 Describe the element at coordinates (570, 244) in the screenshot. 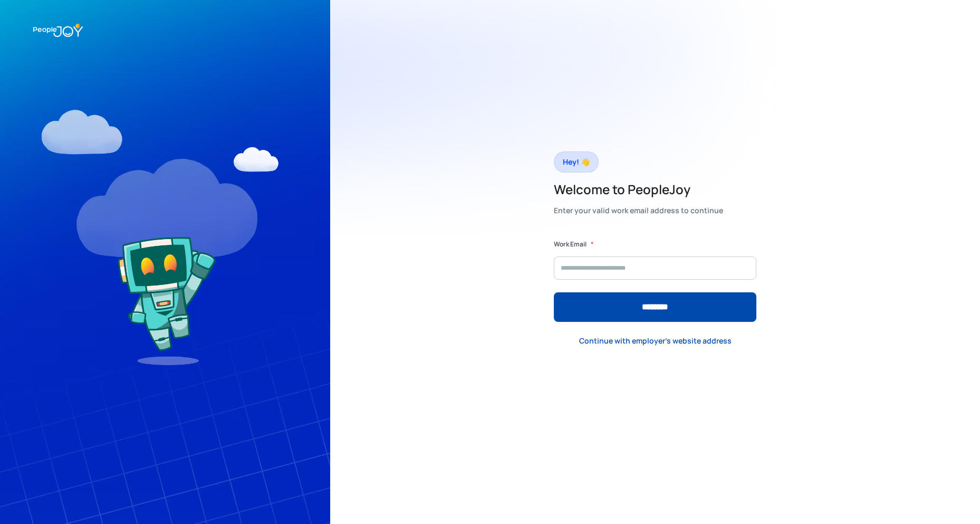

I see `label: Work Email` at that location.